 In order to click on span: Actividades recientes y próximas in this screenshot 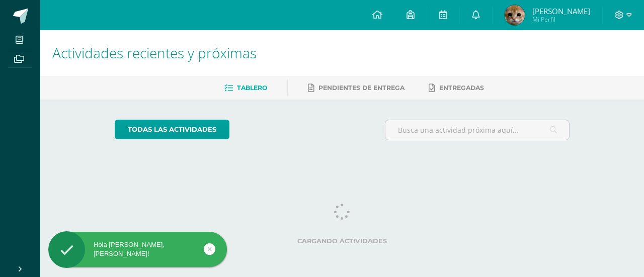, I will do `click(154, 53)`.